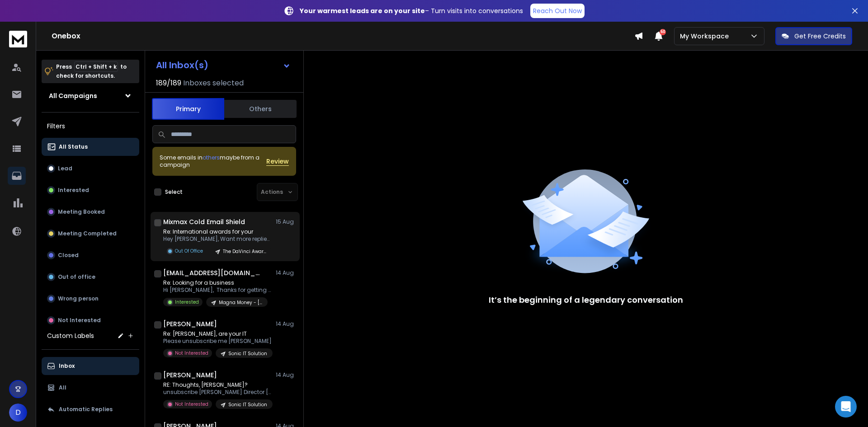 The height and width of the screenshot is (427, 868). What do you see at coordinates (91, 255) in the screenshot?
I see `button: Closed` at bounding box center [91, 255].